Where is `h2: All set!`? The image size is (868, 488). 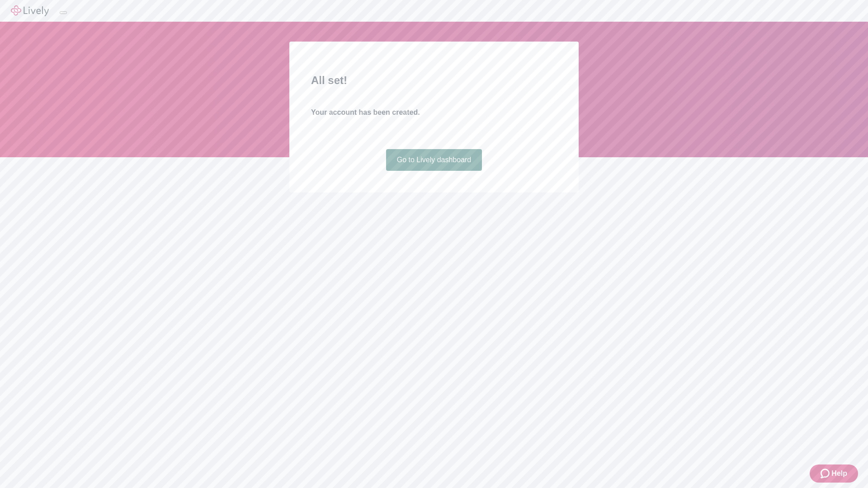 h2: All set! is located at coordinates (434, 80).